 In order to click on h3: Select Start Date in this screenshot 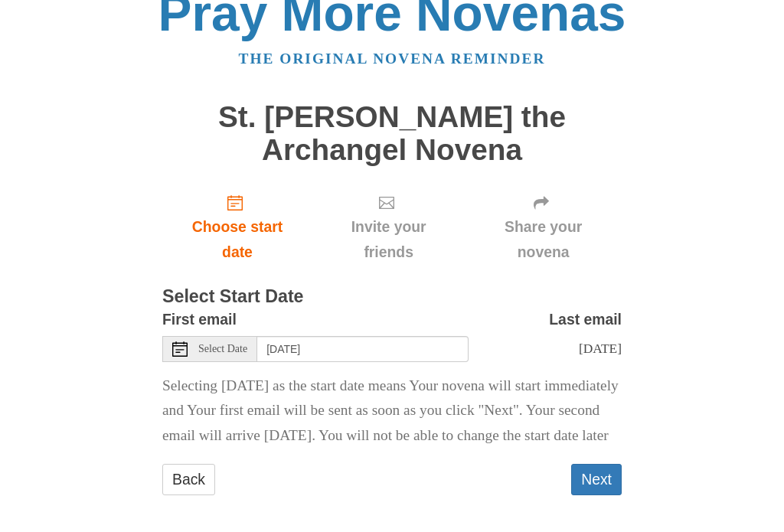, I will do `click(392, 298)`.